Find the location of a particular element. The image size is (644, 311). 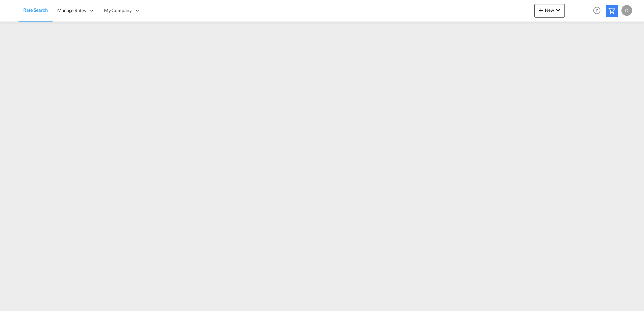

span: Manage Rates is located at coordinates (71, 10).